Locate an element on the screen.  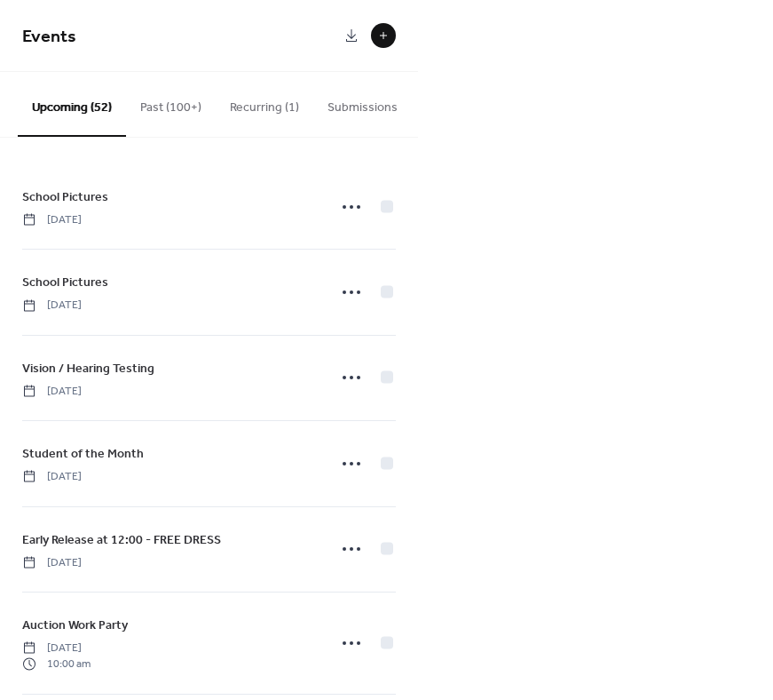
span: Early Release at 12:00 - FREE DRESS is located at coordinates (122, 539).